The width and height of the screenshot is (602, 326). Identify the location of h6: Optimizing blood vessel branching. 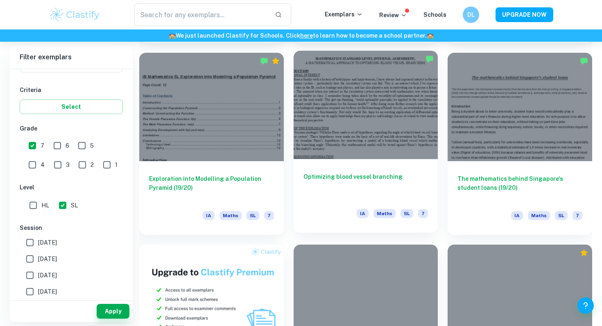
(366, 186).